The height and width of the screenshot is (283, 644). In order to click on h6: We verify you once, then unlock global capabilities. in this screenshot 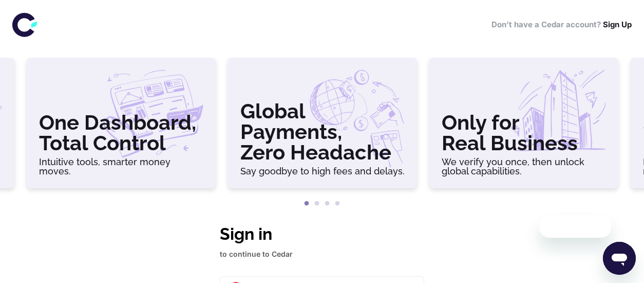, I will do `click(525, 167)`.